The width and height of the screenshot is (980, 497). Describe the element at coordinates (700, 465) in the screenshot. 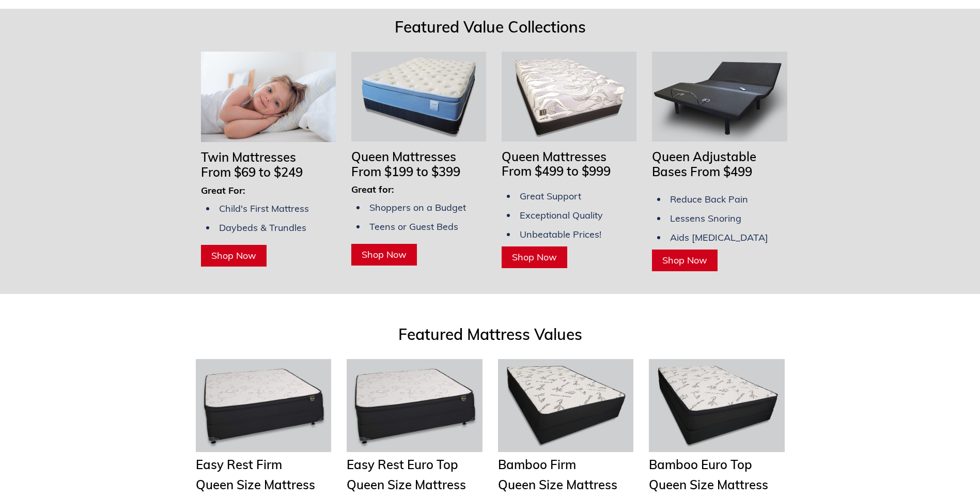

I see `span: Bamboo Euro Top` at that location.